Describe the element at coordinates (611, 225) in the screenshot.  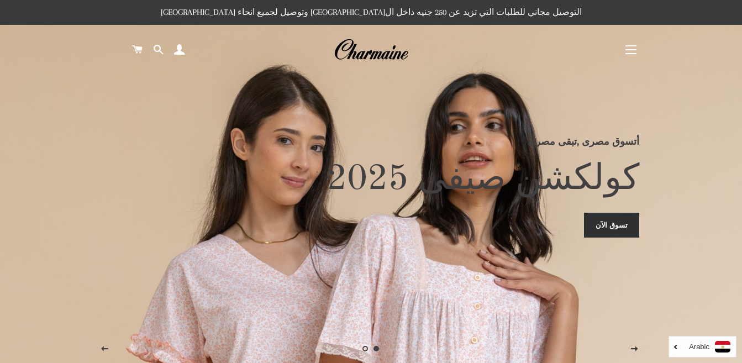
I see `a: تسوق الآن` at that location.